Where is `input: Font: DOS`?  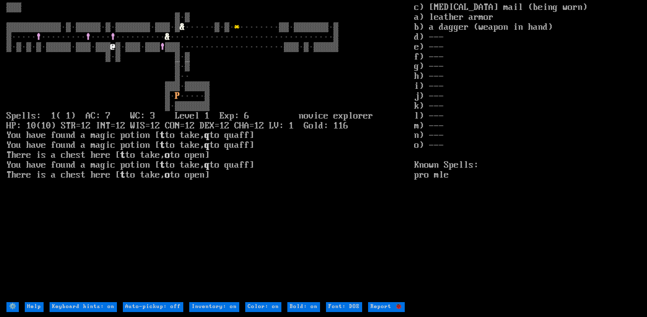 input: Font: DOS is located at coordinates (344, 307).